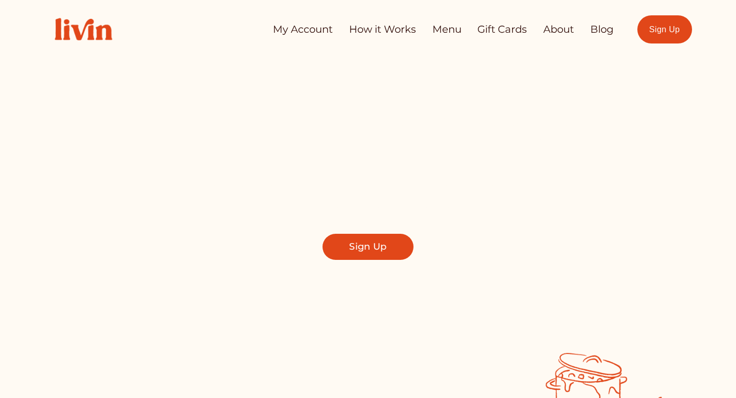 Image resolution: width=736 pixels, height=398 pixels. What do you see at coordinates (559, 29) in the screenshot?
I see `a: About` at bounding box center [559, 29].